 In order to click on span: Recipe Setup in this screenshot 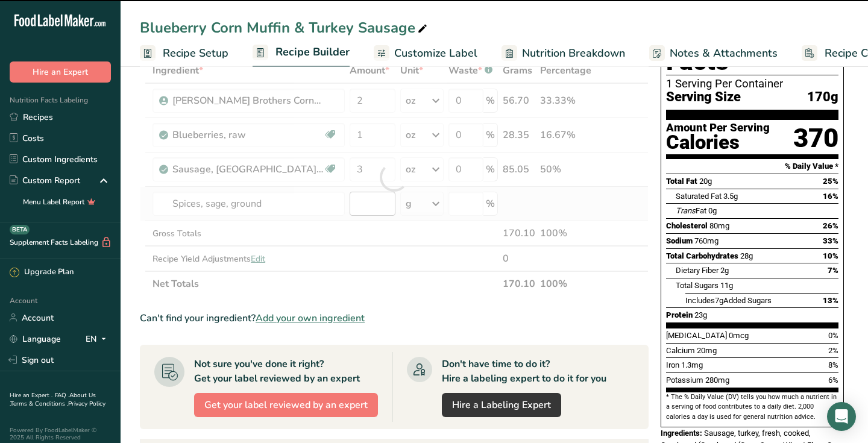, I will do `click(195, 53)`.